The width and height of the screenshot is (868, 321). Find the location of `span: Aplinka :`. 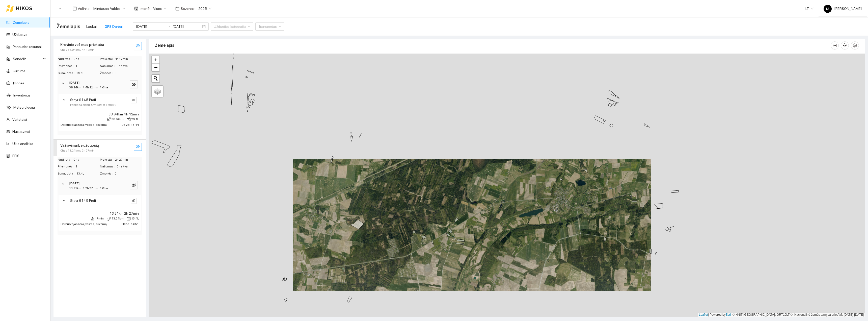

span: Aplinka : is located at coordinates (84, 9).